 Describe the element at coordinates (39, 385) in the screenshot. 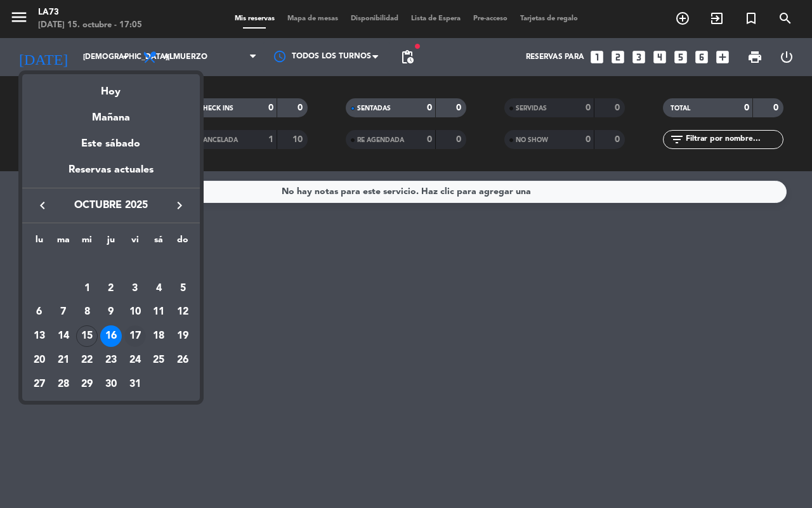

I see `td: 27 de octubre de 2025` at that location.